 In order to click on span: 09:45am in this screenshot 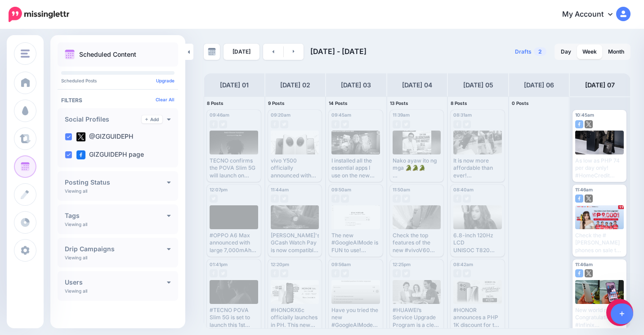, I will do `click(341, 115)`.